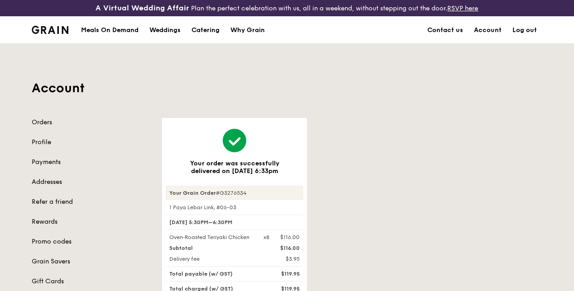 The width and height of the screenshot is (574, 291). I want to click on img: Grain, so click(50, 30).